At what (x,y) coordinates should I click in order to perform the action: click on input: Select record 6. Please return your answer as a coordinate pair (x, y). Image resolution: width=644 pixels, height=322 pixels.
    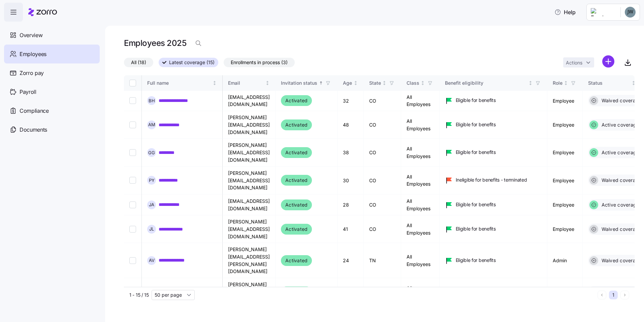
    Looking at the image, I should click on (133, 229).